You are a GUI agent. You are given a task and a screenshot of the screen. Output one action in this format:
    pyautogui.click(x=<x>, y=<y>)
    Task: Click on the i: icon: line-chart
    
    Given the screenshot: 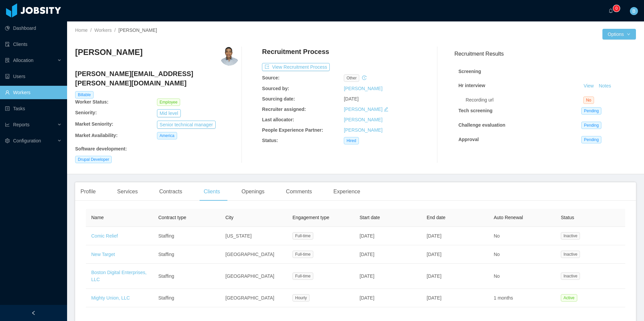 What is the action you would take?
    pyautogui.click(x=7, y=125)
    